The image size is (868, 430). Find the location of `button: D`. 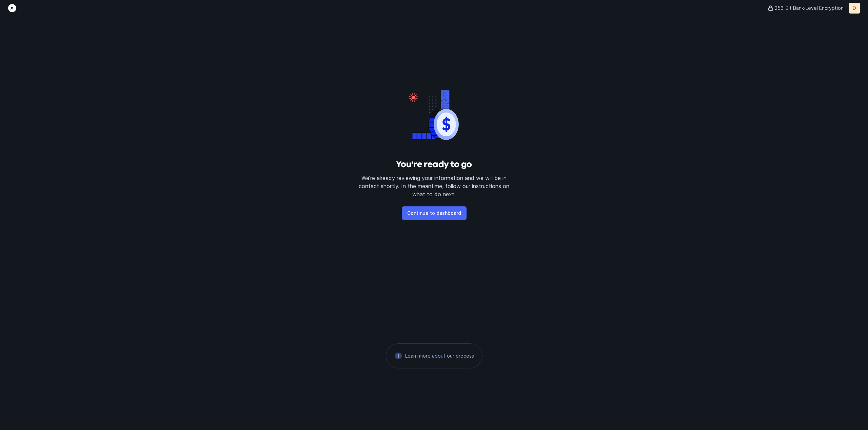

button: D is located at coordinates (854, 8).